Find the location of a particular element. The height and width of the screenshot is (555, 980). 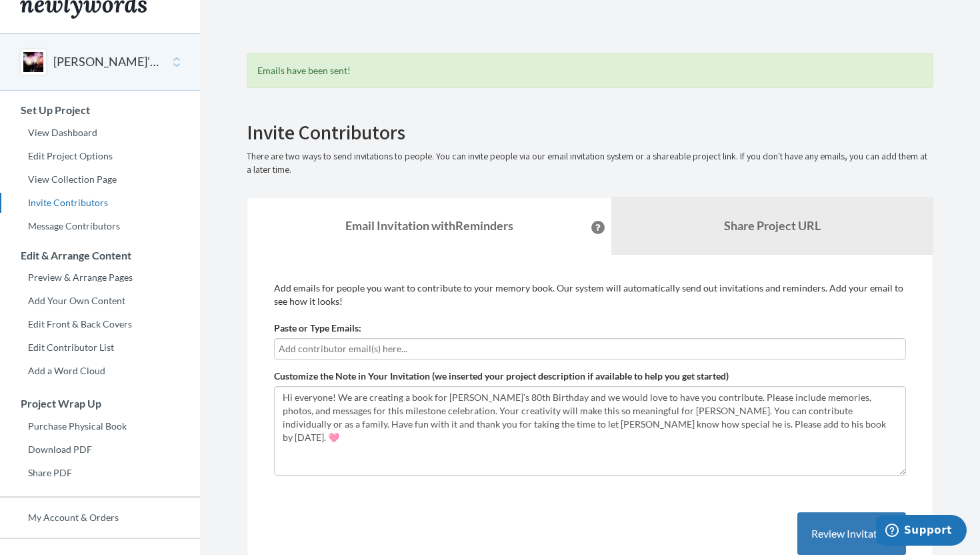

label: Paste or Type Emails: is located at coordinates (317, 328).